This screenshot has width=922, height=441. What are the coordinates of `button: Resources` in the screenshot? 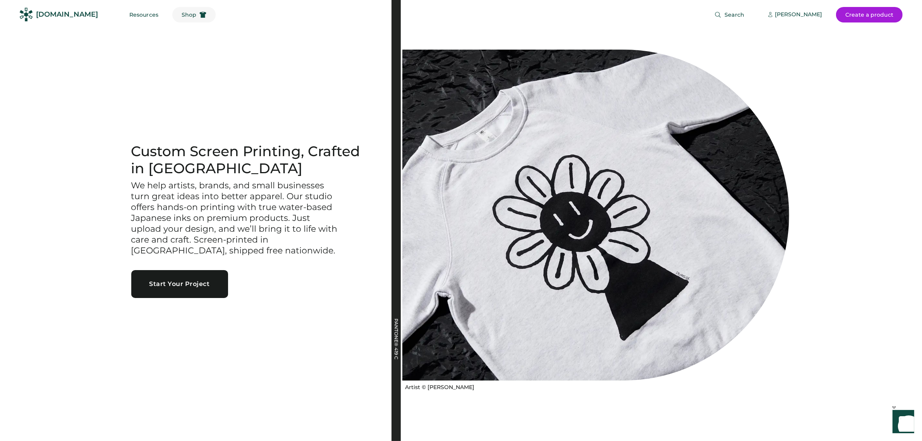 It's located at (144, 15).